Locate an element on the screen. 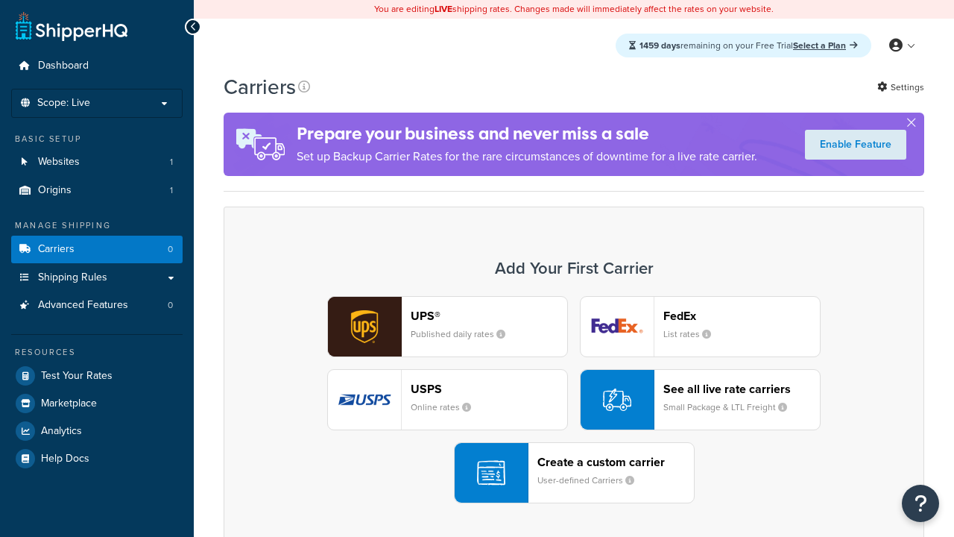 Image resolution: width=954 pixels, height=537 pixels. small: Small Package & LTL Freight is located at coordinates (731, 407).